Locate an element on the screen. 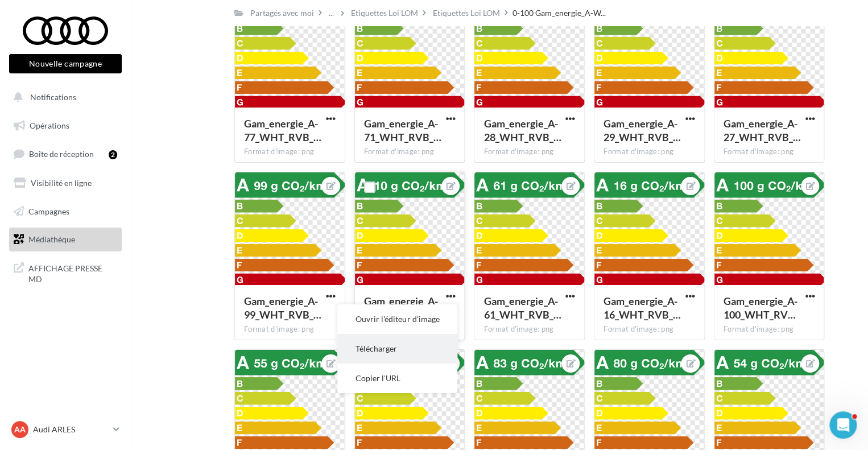 The width and height of the screenshot is (868, 450). a: Visibilité en ligne is located at coordinates (66, 183).